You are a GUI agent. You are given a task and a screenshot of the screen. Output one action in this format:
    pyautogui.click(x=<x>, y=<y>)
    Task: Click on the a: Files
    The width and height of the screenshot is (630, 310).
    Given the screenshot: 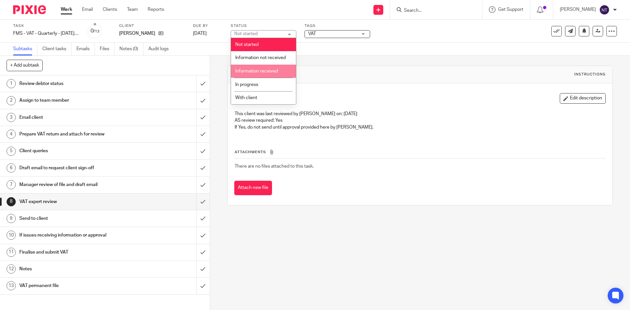 What is the action you would take?
    pyautogui.click(x=107, y=49)
    